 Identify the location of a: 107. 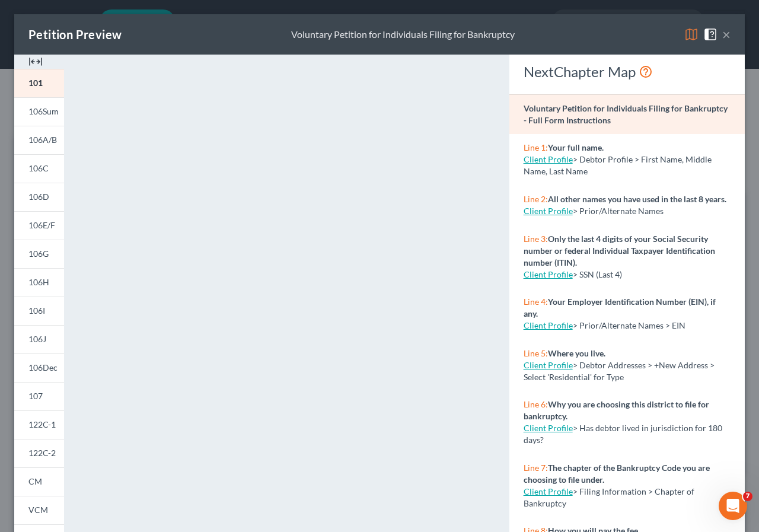
(39, 396).